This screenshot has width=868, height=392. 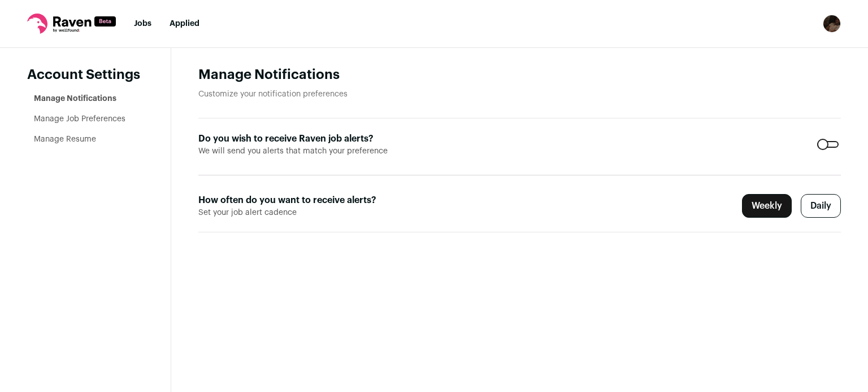 What do you see at coordinates (85, 75) in the screenshot?
I see `header: Account Settings` at bounding box center [85, 75].